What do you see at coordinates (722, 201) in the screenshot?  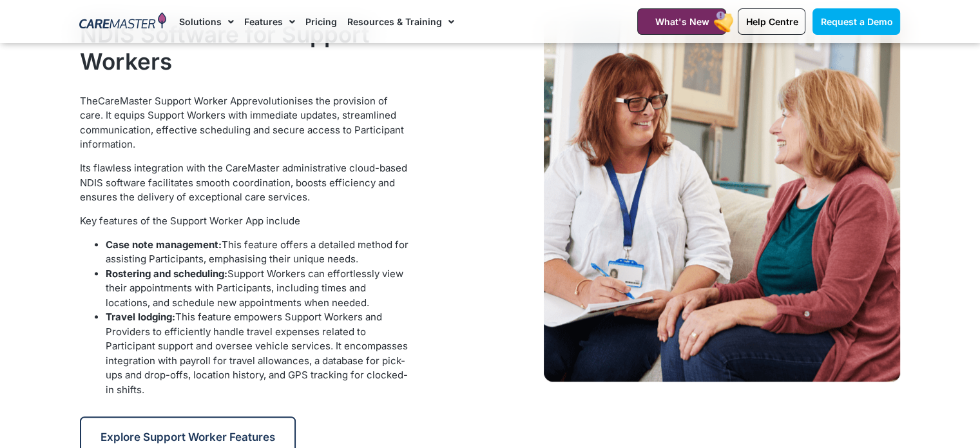 I see `img: A good conversation between a Support Worker and a Participant happens because of NDIS Support Wo...` at bounding box center [722, 201].